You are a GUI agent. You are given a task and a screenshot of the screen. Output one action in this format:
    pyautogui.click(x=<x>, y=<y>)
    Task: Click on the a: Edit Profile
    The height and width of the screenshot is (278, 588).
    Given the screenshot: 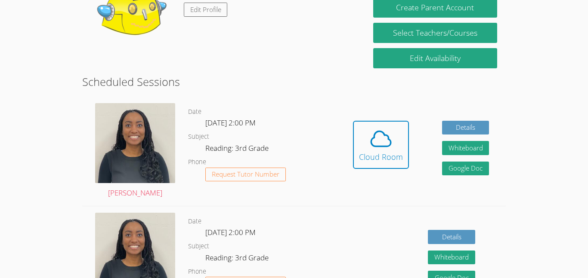 What is the action you would take?
    pyautogui.click(x=206, y=9)
    